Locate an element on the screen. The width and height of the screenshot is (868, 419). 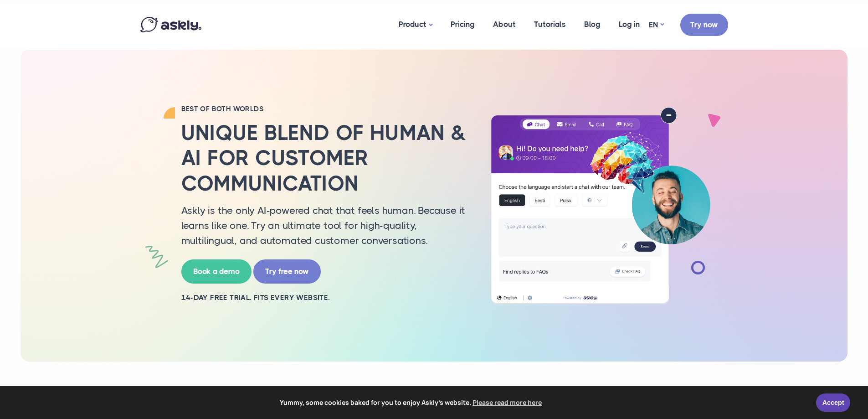
p: Askly is the only AI-powered chat that feels human. Because it learns like one. Try an ultimate t... is located at coordinates (325, 226).